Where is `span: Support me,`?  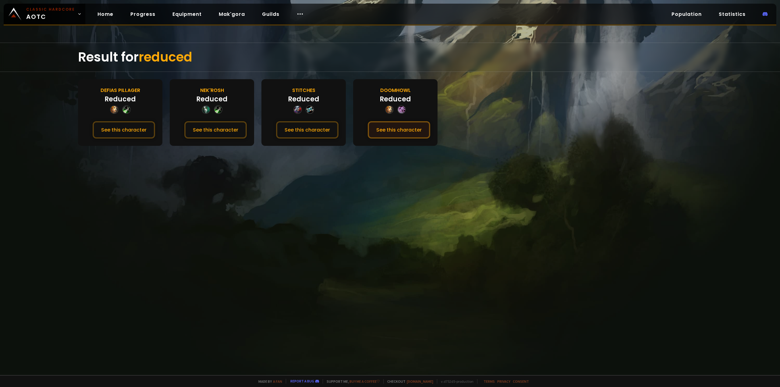 span: Support me, is located at coordinates (351, 381).